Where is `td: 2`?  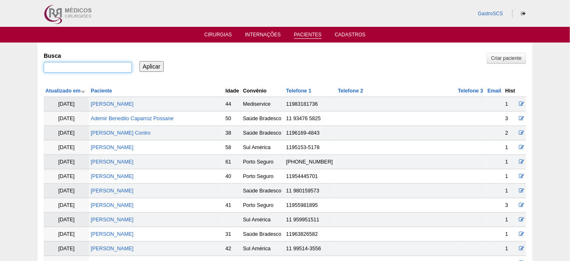
td: 2 is located at coordinates (511, 133).